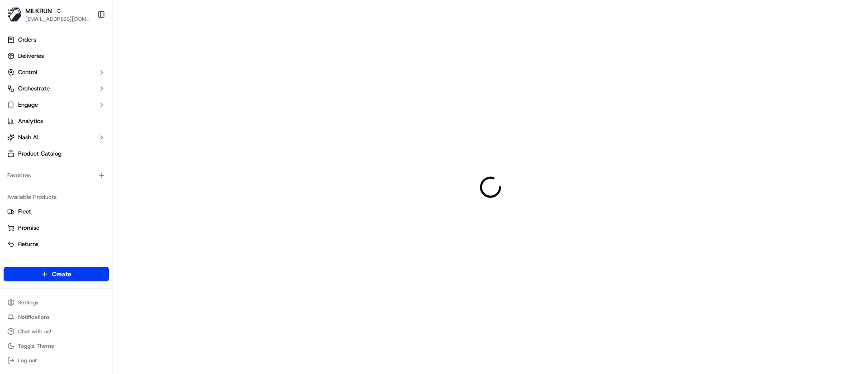  Describe the element at coordinates (27, 40) in the screenshot. I see `span: Orders` at that location.